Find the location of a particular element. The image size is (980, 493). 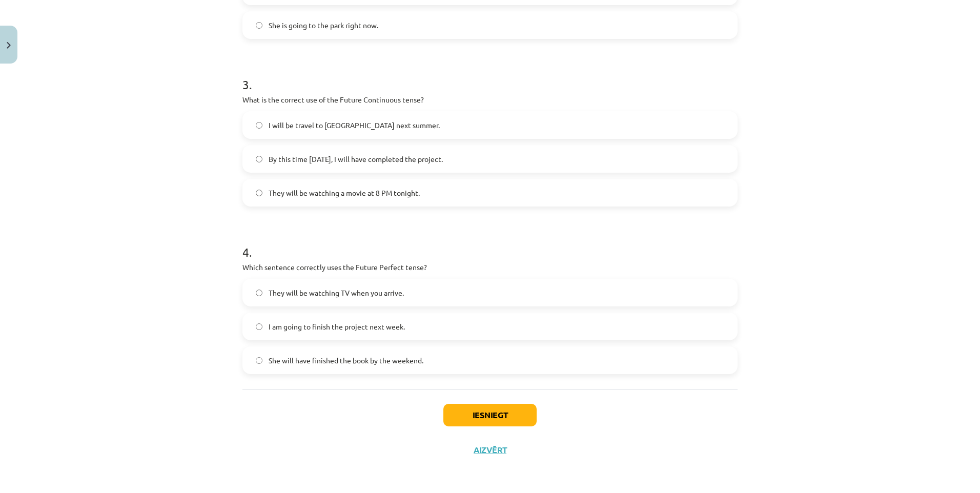

h1: 4 . is located at coordinates (490, 243).